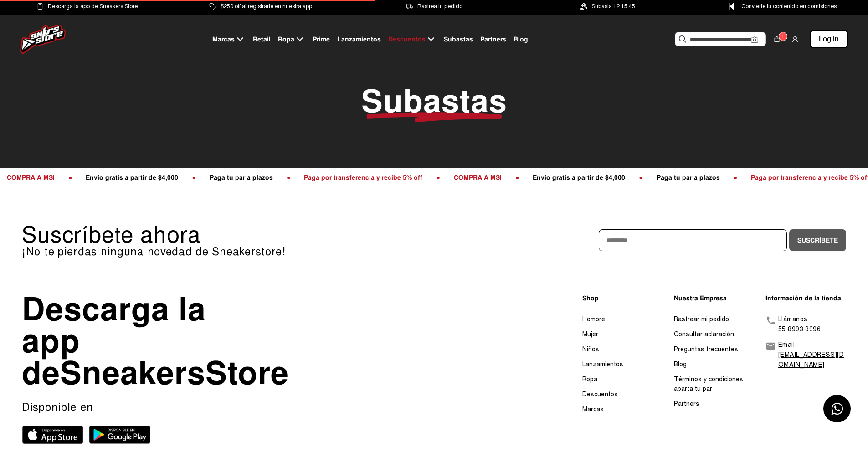 This screenshot has width=868, height=451. Describe the element at coordinates (714, 298) in the screenshot. I see `li: Nuestra Empresa` at that location.